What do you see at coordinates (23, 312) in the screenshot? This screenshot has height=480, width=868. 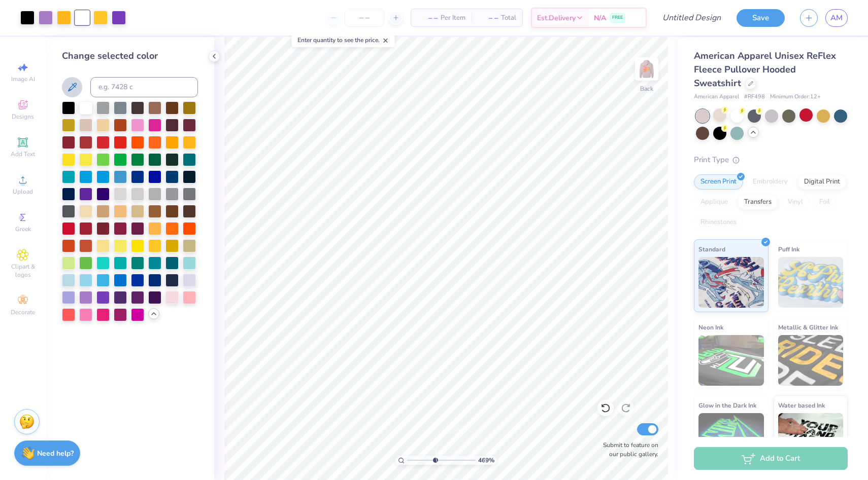 I see `span: Decorate` at bounding box center [23, 312].